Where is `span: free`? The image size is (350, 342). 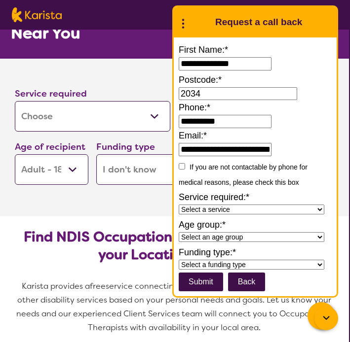 span: free is located at coordinates (98, 286).